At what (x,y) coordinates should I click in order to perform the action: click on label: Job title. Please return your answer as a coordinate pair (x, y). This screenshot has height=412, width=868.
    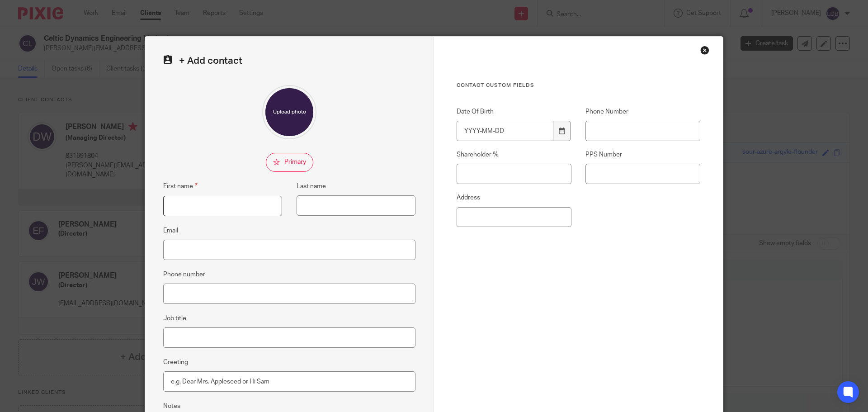
    Looking at the image, I should click on (175, 319).